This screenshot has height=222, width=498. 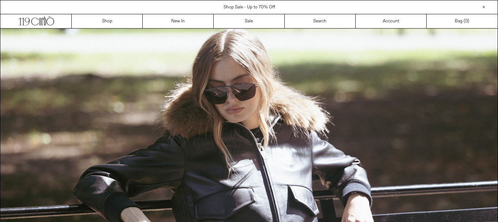 I want to click on a: Account, so click(x=391, y=21).